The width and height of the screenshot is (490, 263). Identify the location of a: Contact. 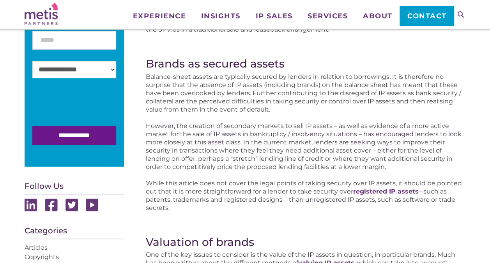
(426, 16).